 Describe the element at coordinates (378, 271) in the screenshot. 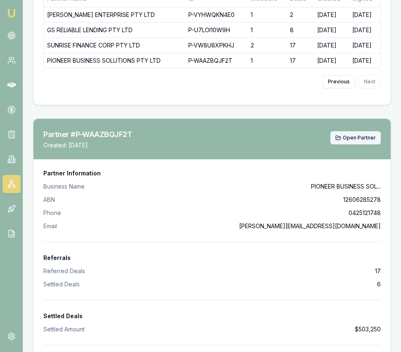

I see `span: 17` at that location.